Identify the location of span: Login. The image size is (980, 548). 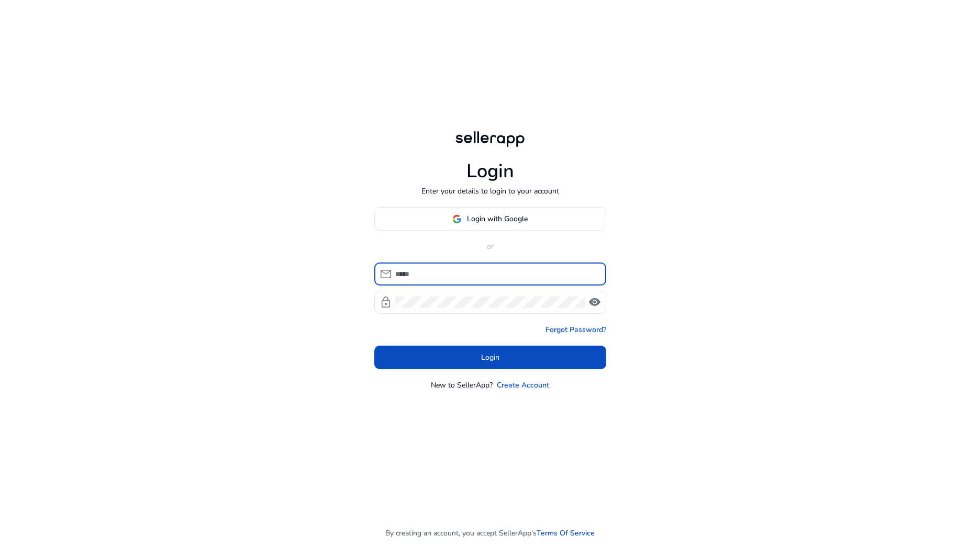
(490, 357).